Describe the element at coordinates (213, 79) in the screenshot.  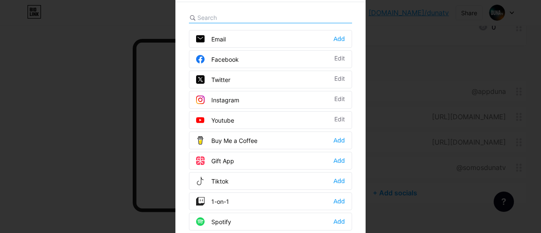
I see `div: Twitter` at that location.